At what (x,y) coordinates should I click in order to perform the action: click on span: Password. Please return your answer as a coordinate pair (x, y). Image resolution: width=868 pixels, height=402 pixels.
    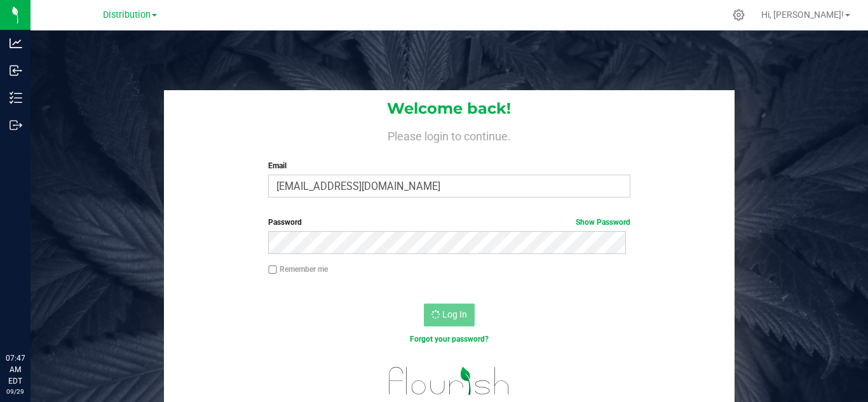
    Looking at the image, I should click on (285, 222).